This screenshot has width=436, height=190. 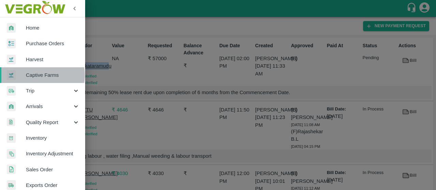 I want to click on img: qualityReport, so click(x=11, y=122).